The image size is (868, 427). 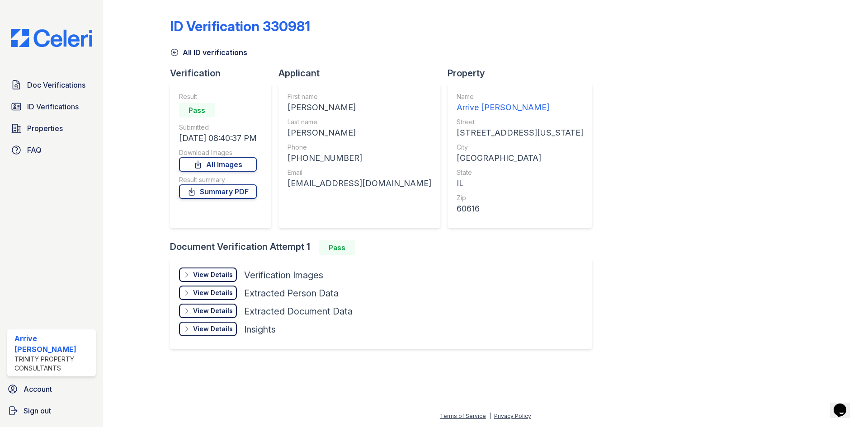 I want to click on button: Sign out, so click(x=52, y=411).